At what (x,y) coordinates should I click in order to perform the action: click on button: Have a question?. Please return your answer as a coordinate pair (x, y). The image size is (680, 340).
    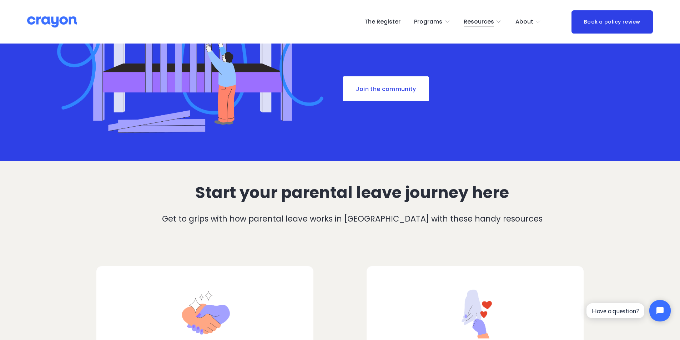
    Looking at the image, I should click on (35, 17).